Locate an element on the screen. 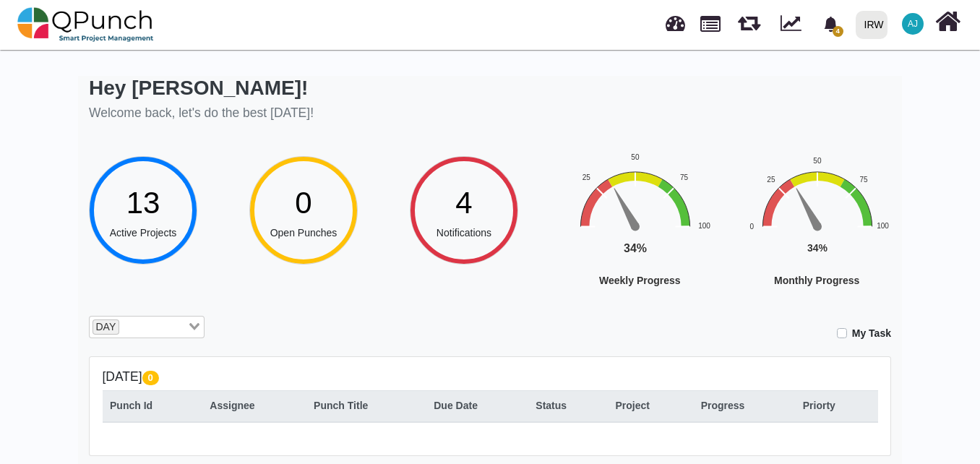  div: Status is located at coordinates (567, 405).